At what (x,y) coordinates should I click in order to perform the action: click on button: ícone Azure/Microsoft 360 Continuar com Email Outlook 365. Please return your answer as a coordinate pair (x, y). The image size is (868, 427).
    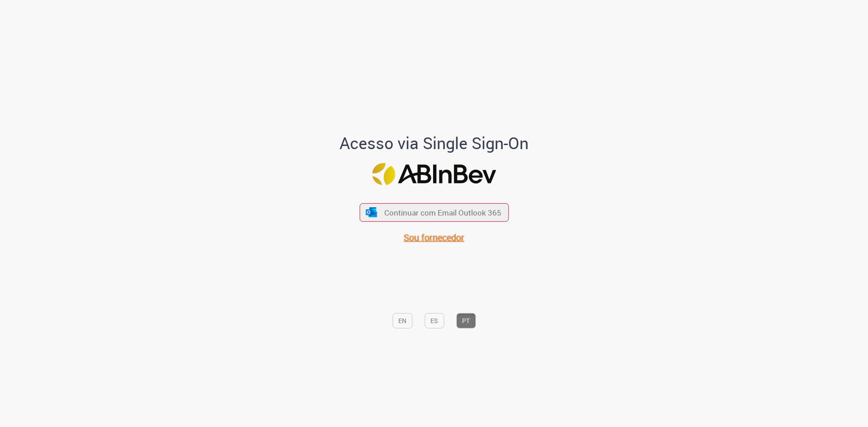
    Looking at the image, I should click on (434, 212).